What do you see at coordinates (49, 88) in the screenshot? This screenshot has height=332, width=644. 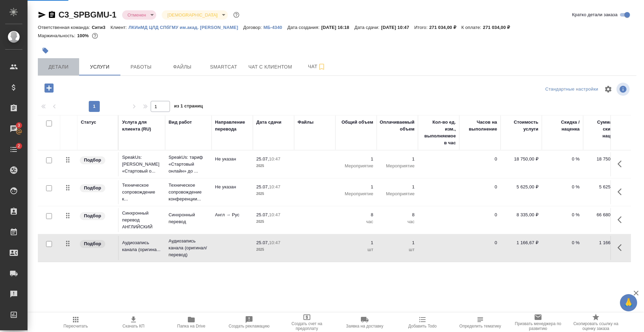 I see `button: Добавить услугу` at bounding box center [49, 88].